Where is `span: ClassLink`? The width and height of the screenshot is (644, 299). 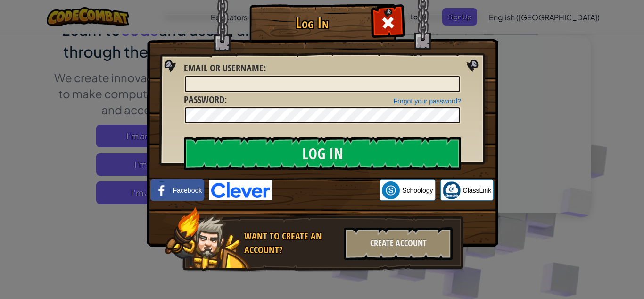 span: ClassLink is located at coordinates (477, 190).